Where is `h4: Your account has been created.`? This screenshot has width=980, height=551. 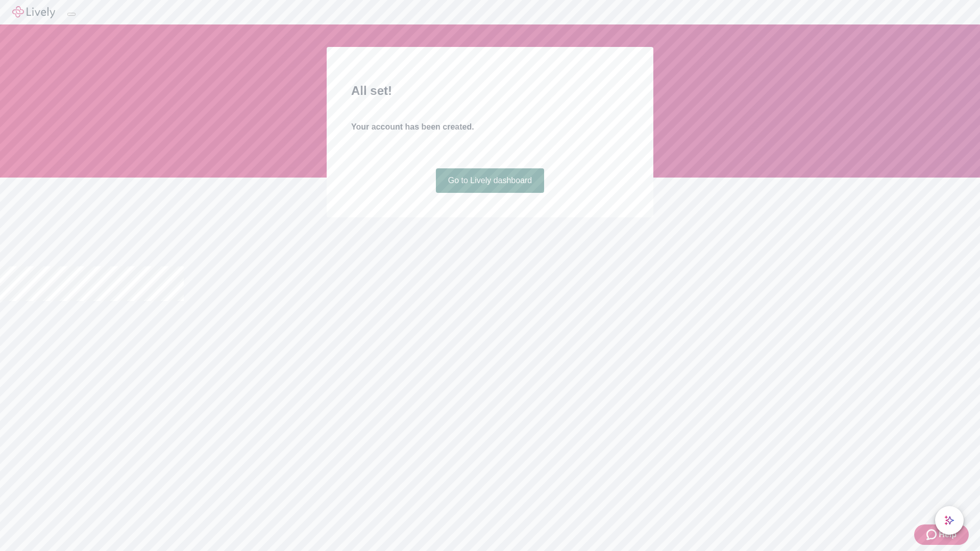 h4: Your account has been created. is located at coordinates (490, 127).